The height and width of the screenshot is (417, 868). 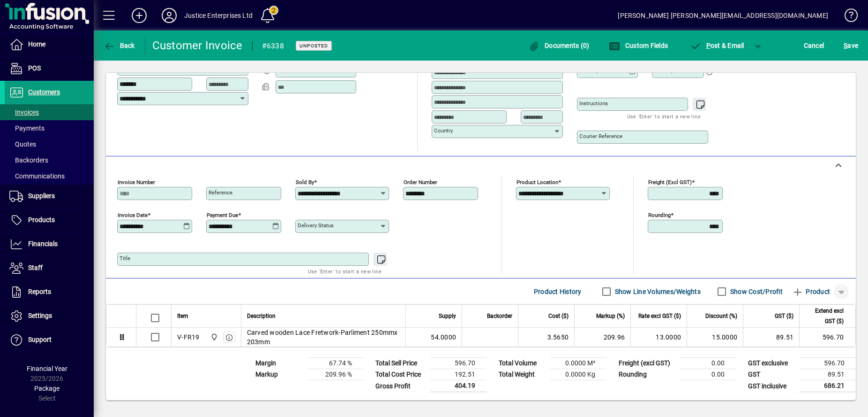 I want to click on td: 3.5650, so click(x=546, y=337).